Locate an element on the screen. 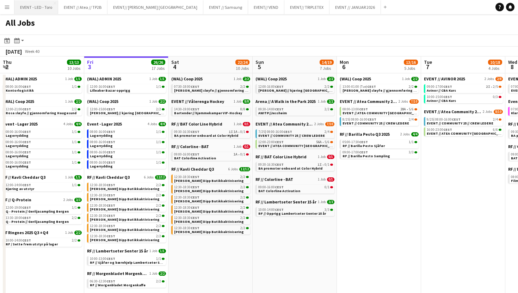  a: 8/25|08:00-16:00CEST2/4EVENT // COMMUNITY 25 // CREW LEDERE is located at coordinates (380, 121).